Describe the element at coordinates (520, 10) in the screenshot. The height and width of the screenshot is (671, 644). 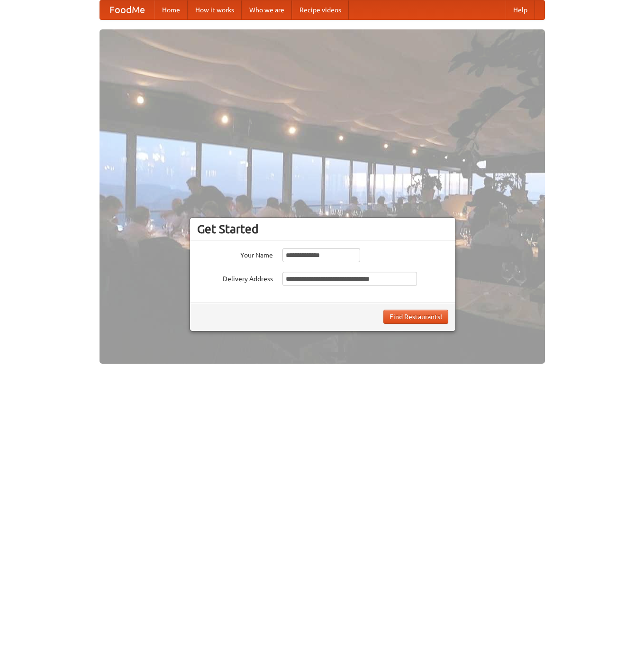
I see `a: Help` at that location.